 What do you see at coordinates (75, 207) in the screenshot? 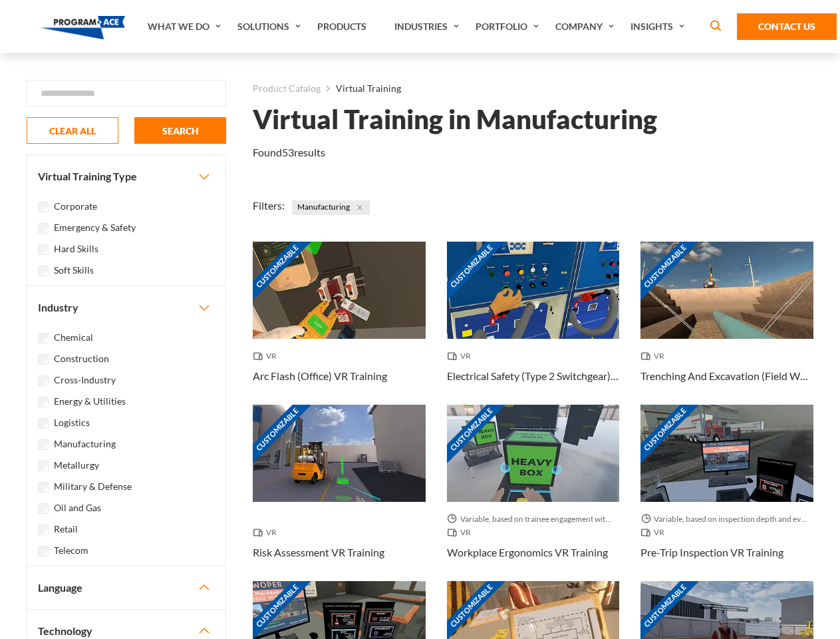
I see `label: Corporate` at bounding box center [75, 207].